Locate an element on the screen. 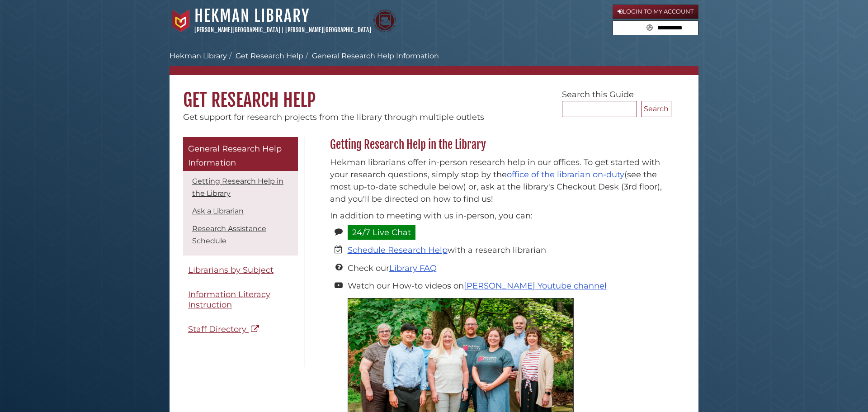  a: Schedule Research Help is located at coordinates (397, 250).